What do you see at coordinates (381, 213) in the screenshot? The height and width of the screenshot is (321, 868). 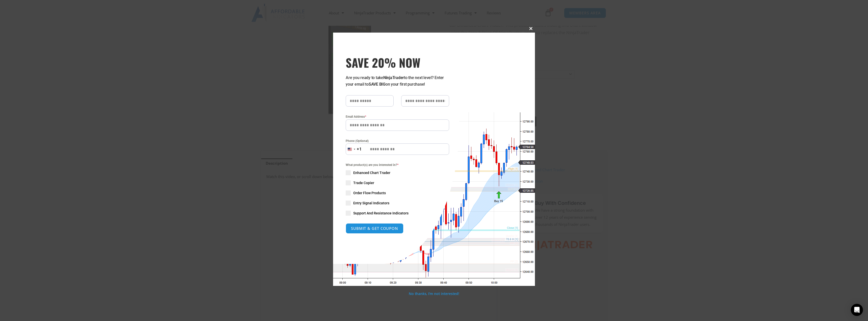 I see `span: Support And Resistance Indicators` at bounding box center [381, 213].